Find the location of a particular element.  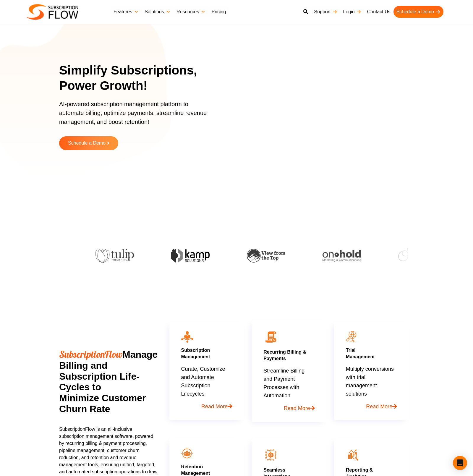

a: TrialManagement is located at coordinates (360, 353).